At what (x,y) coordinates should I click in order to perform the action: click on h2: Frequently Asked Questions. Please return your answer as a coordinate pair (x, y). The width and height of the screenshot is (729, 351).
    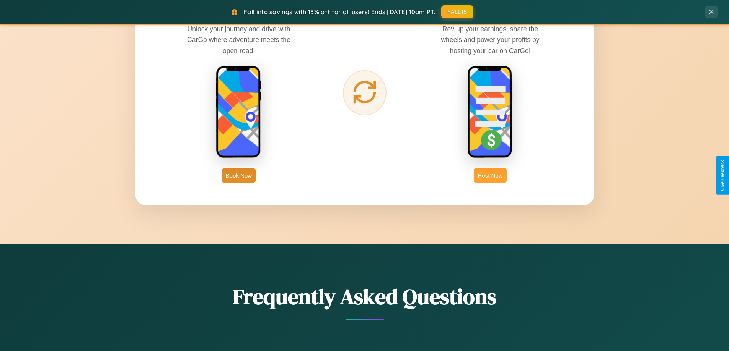
    Looking at the image, I should click on (364, 297).